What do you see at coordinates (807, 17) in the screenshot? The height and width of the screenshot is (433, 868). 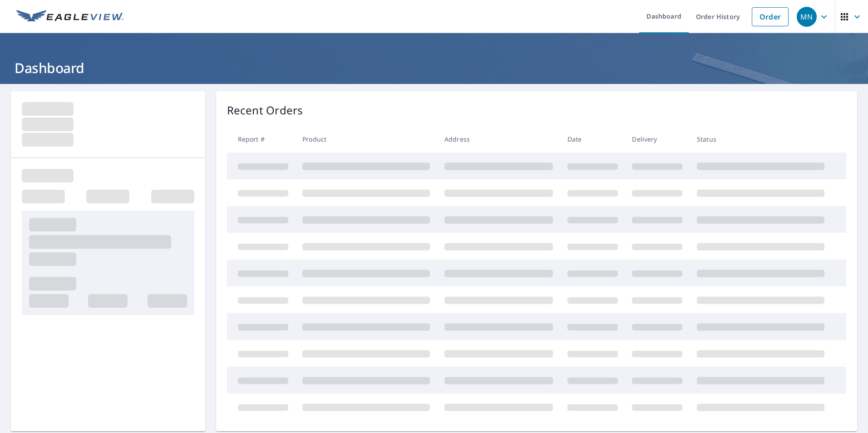 I see `div: MN` at bounding box center [807, 17].